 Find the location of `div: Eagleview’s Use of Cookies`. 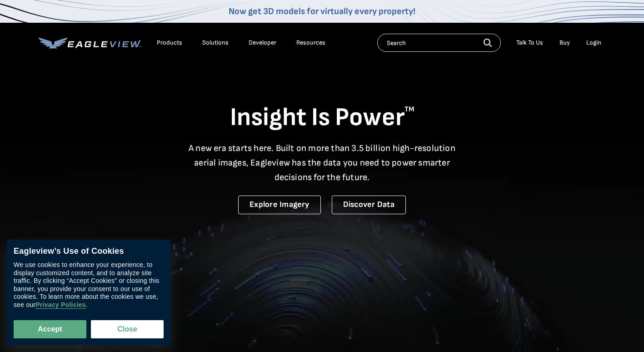

div: Eagleview’s Use of Cookies is located at coordinates (89, 251).